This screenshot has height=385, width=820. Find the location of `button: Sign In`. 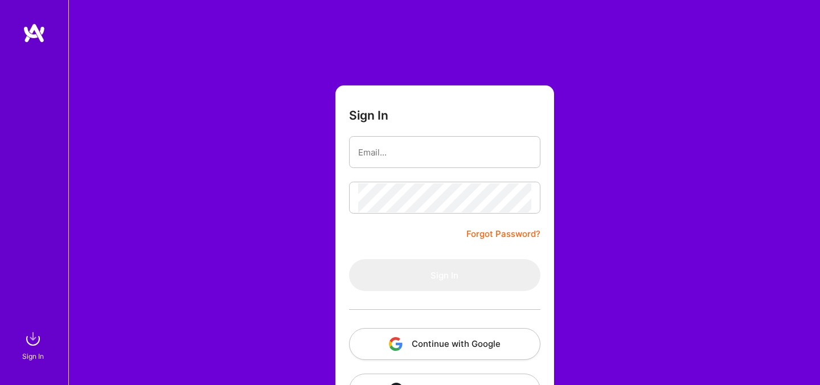

button: Sign In is located at coordinates (445, 275).